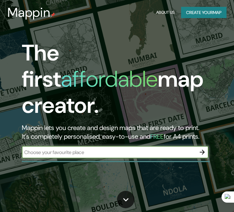  Describe the element at coordinates (157, 136) in the screenshot. I see `h5: FREE` at that location.